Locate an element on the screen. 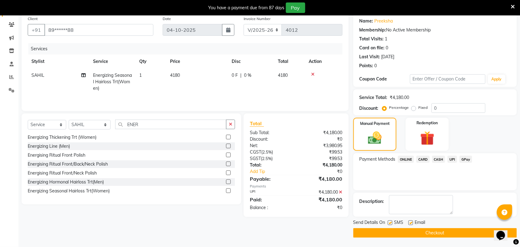  div: 1 is located at coordinates (387, 39).